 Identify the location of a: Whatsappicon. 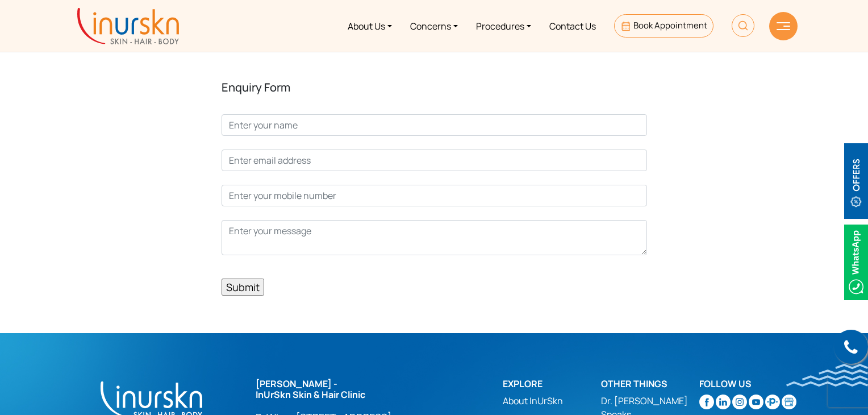
(856, 262).